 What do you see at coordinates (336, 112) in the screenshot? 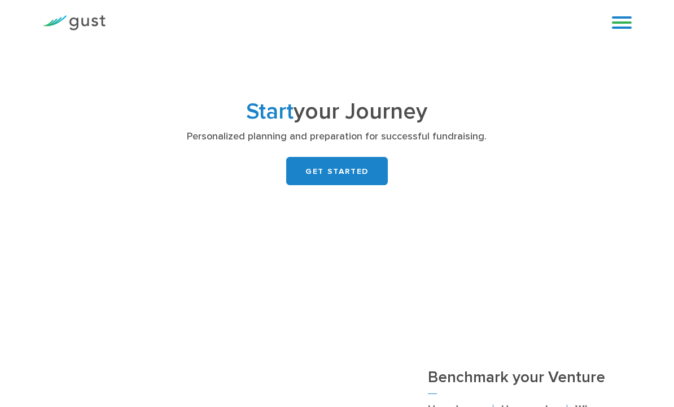
I see `h1: your Journey` at bounding box center [336, 112].